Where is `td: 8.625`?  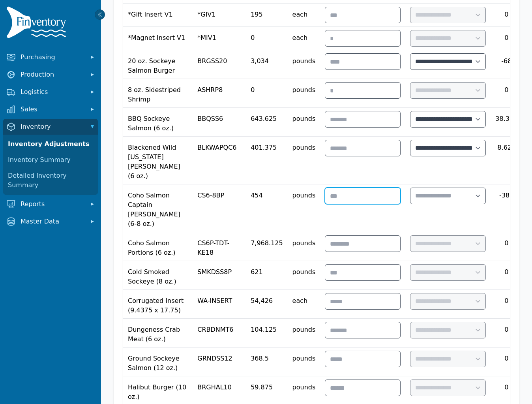
td: 8.625 is located at coordinates (506, 160).